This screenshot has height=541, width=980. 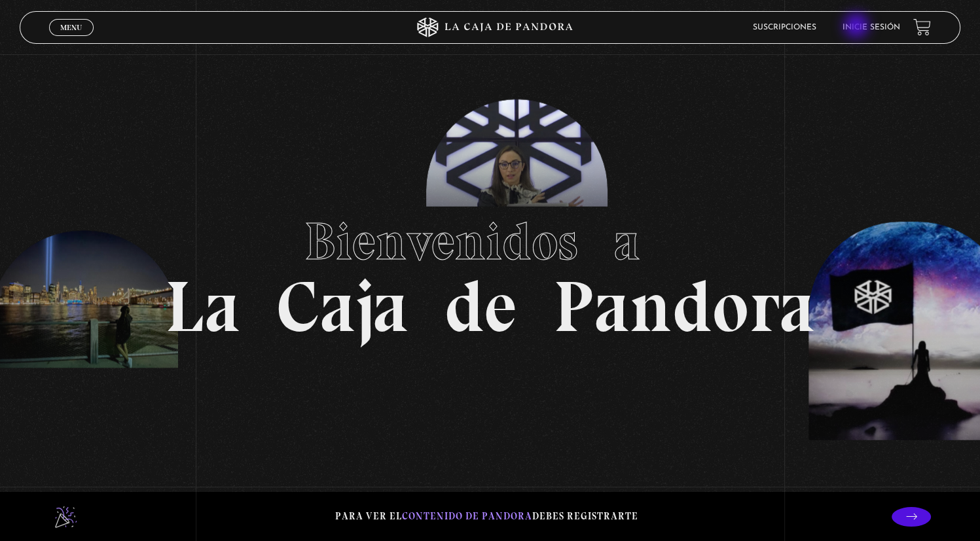 What do you see at coordinates (467, 516) in the screenshot?
I see `span: contenido de Pandora` at bounding box center [467, 516].